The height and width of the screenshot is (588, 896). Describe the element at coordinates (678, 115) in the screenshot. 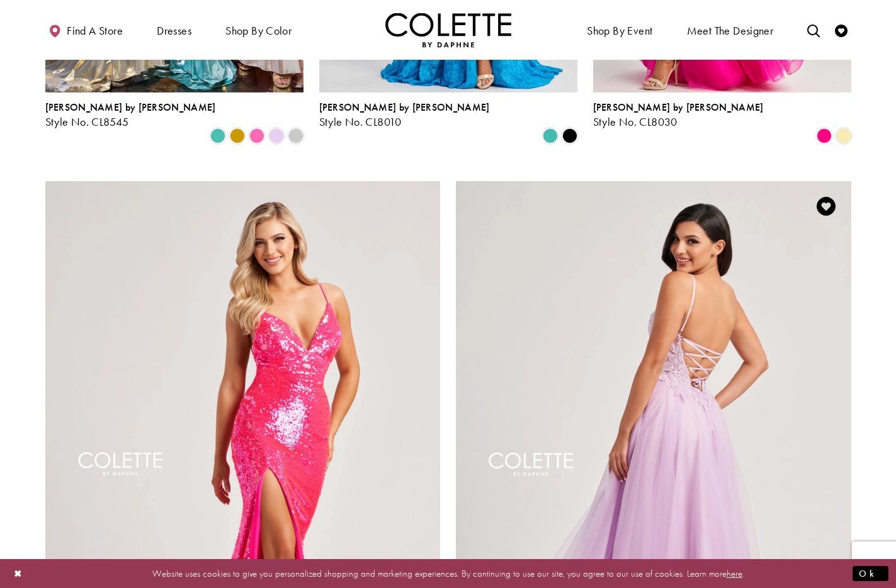

I see `div: Colette by Daphne Style No. CL8030` at that location.